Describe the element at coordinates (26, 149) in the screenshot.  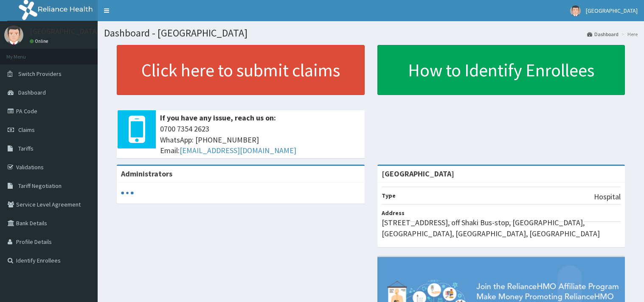
I see `span: Tariffs` at that location.